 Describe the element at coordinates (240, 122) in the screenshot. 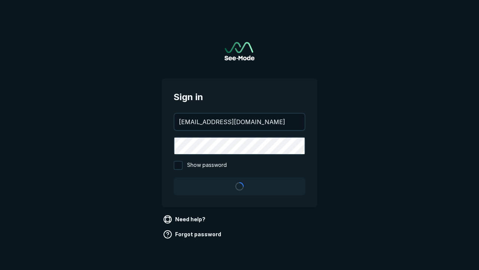

I see `input: your@email.com` at that location.